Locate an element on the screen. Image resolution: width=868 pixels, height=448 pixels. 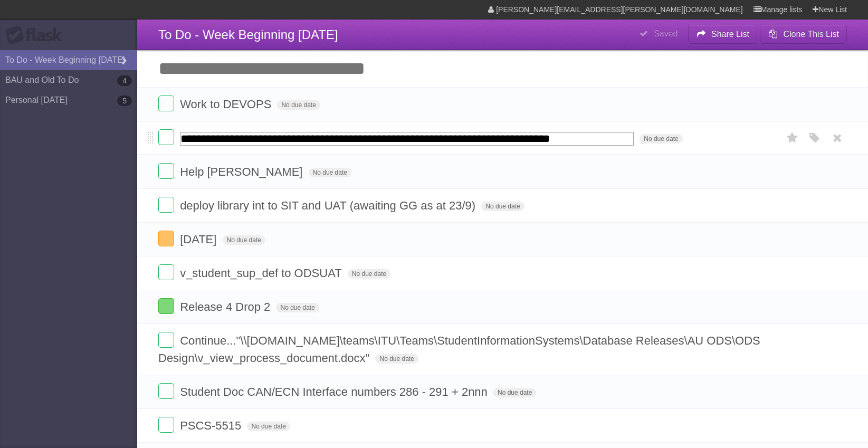
label: Star task is located at coordinates (792, 138).